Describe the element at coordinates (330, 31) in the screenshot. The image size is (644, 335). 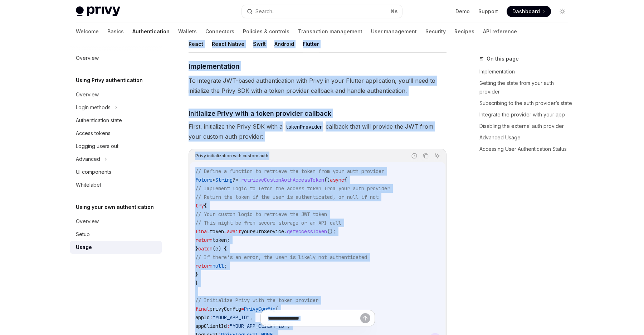
I see `a: Transaction management` at that location.